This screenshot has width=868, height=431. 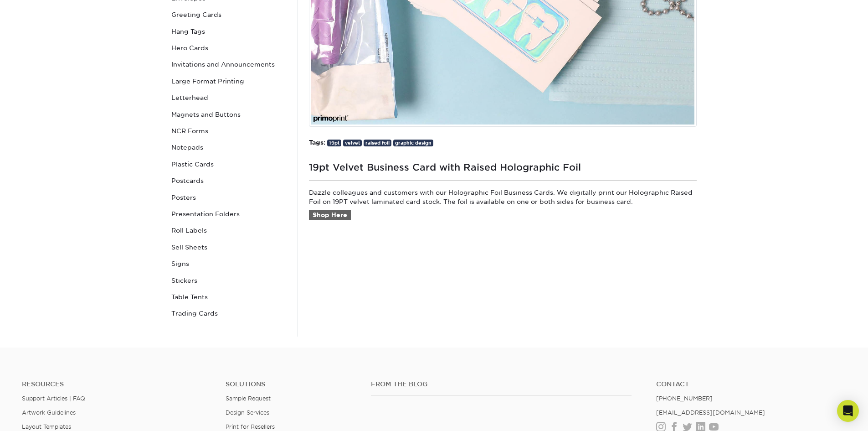 What do you see at coordinates (413, 143) in the screenshot?
I see `a: graphic design` at bounding box center [413, 143].